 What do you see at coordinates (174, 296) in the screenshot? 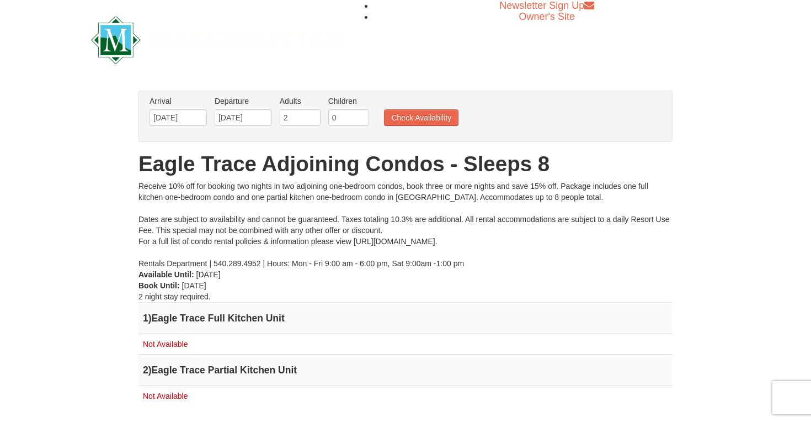
I see `span: 2 night stay required.` at bounding box center [174, 296].